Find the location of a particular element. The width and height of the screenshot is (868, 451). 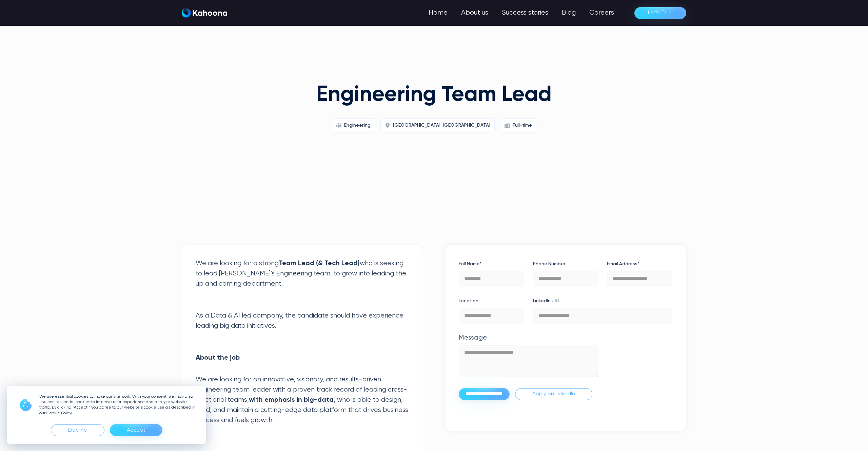

strong: About the job is located at coordinates (218, 358).